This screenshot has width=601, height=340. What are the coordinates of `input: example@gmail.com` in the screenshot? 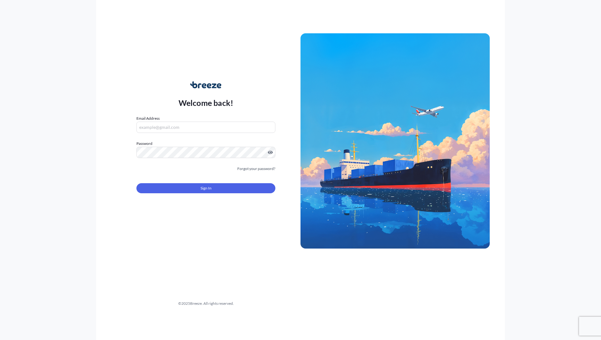 It's located at (206, 127).